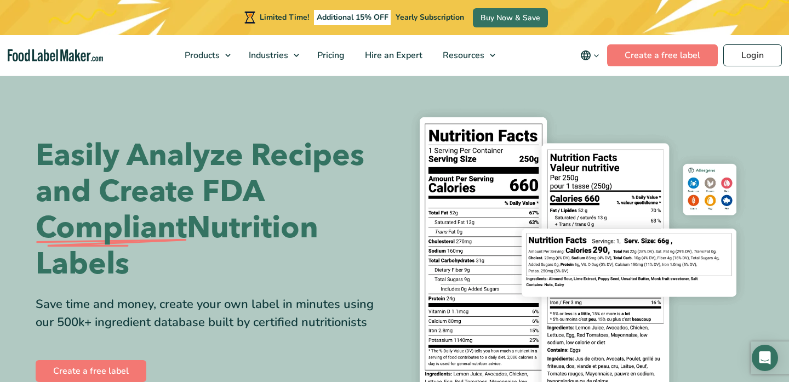  What do you see at coordinates (211, 210) in the screenshot?
I see `h1: Easily Analyze Recipes and Create FDA Nutrition Labels` at bounding box center [211, 210].